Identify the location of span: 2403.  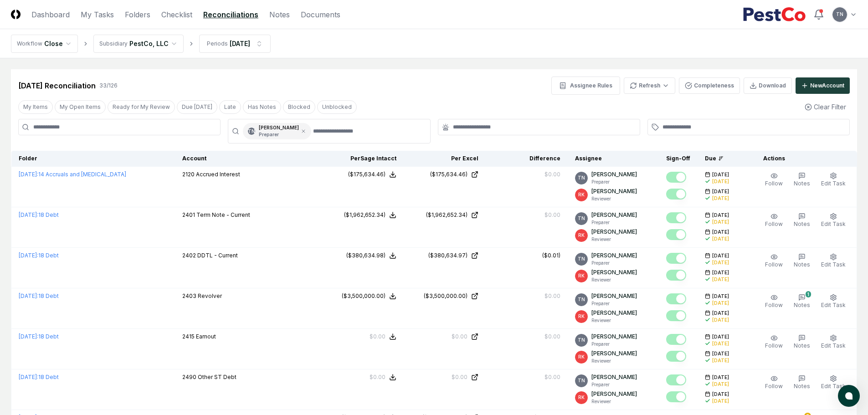
(189, 296).